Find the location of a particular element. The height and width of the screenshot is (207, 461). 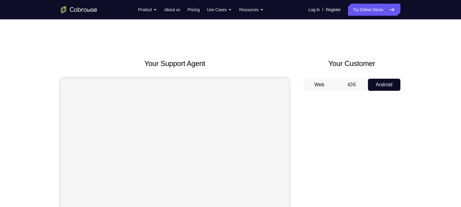

button: Use Cases is located at coordinates (220, 10).